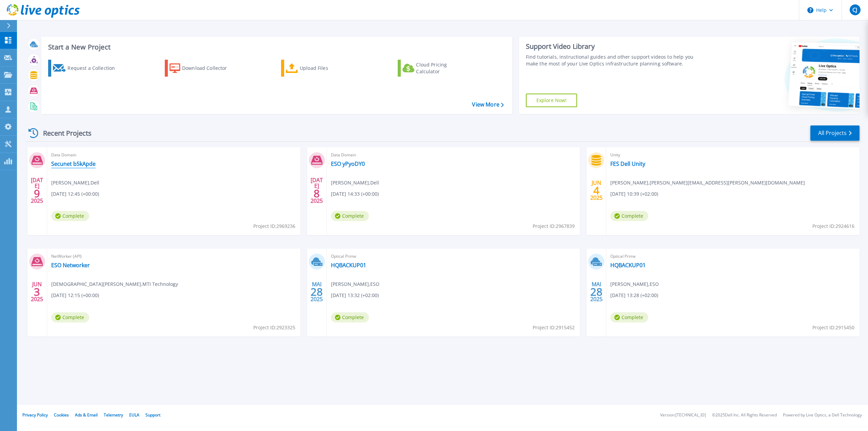 The image size is (868, 431). I want to click on span: Project ID: 2915450, so click(834, 327).